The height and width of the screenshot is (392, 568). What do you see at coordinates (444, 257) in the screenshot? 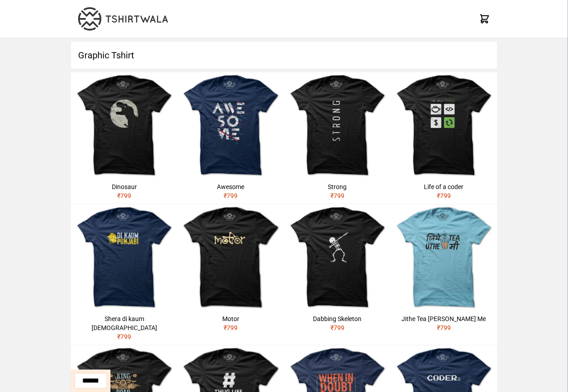
I see `img: jithe-tea-uthe-me.jpg` at bounding box center [444, 257].